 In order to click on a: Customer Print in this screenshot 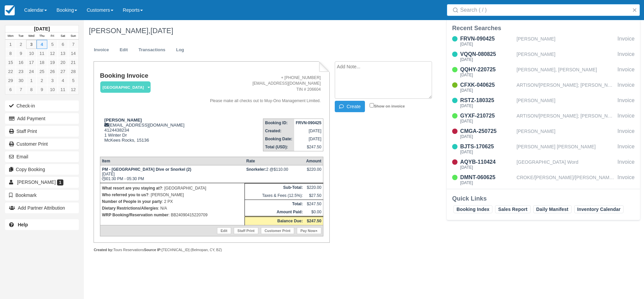, I will do `click(277, 231)`.